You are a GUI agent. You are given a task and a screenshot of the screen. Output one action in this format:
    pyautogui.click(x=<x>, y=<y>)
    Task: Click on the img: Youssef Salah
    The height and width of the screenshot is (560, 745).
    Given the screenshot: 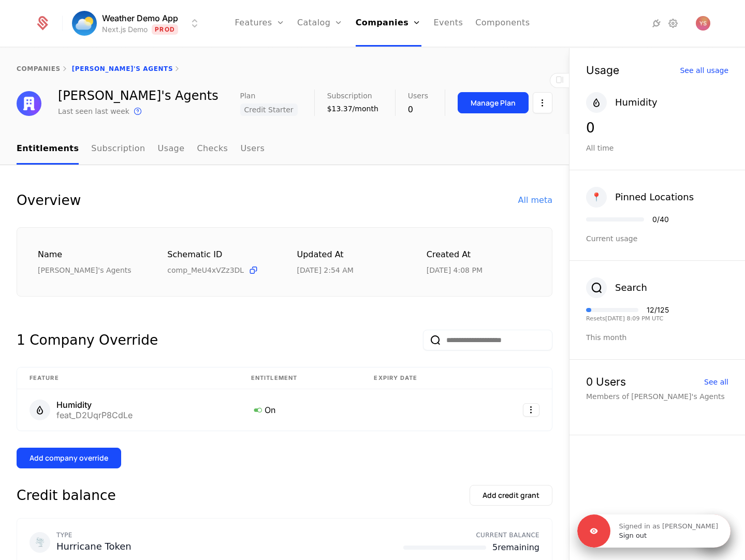 What is the action you would take?
    pyautogui.click(x=703, y=23)
    